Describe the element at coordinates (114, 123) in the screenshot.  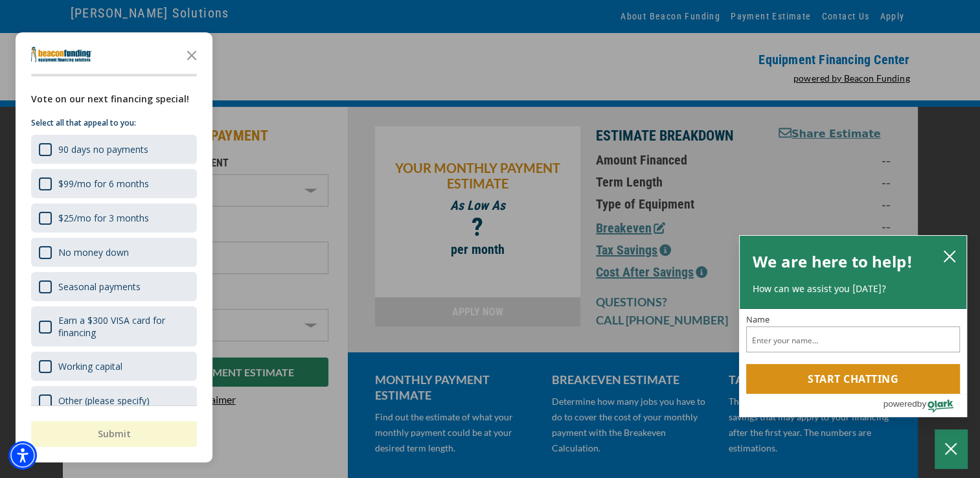
I see `p: Select all that appeal to you:` at that location.